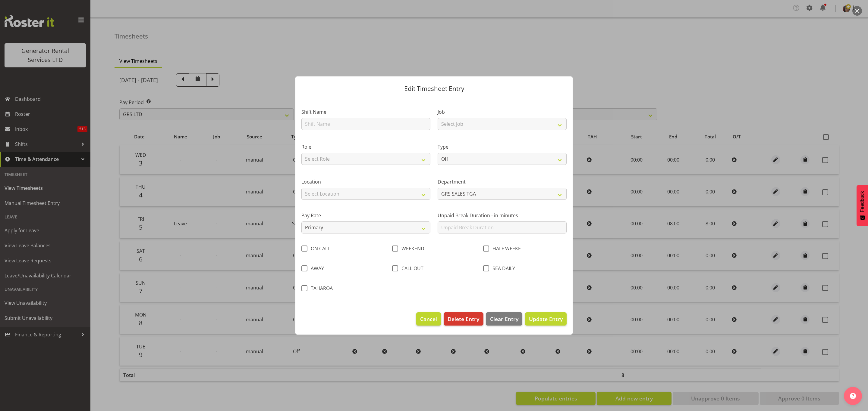 The height and width of the screenshot is (411, 868). Describe the element at coordinates (434, 89) in the screenshot. I see `p: Edit Timesheet Entry` at that location.